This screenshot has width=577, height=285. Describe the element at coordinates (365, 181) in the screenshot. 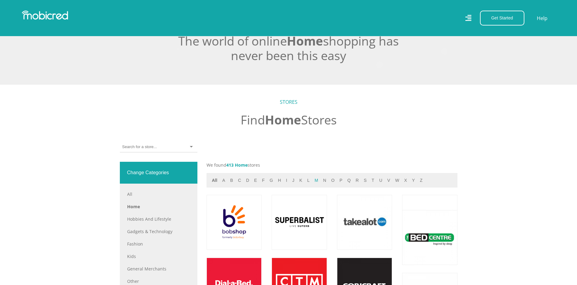

I see `button: s` at that location.